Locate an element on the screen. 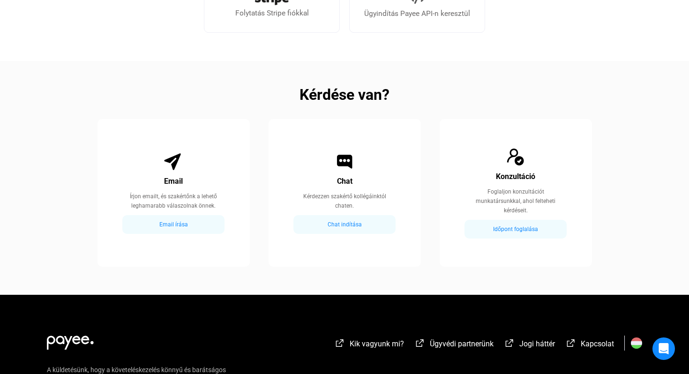  img: Email is located at coordinates (174, 162).